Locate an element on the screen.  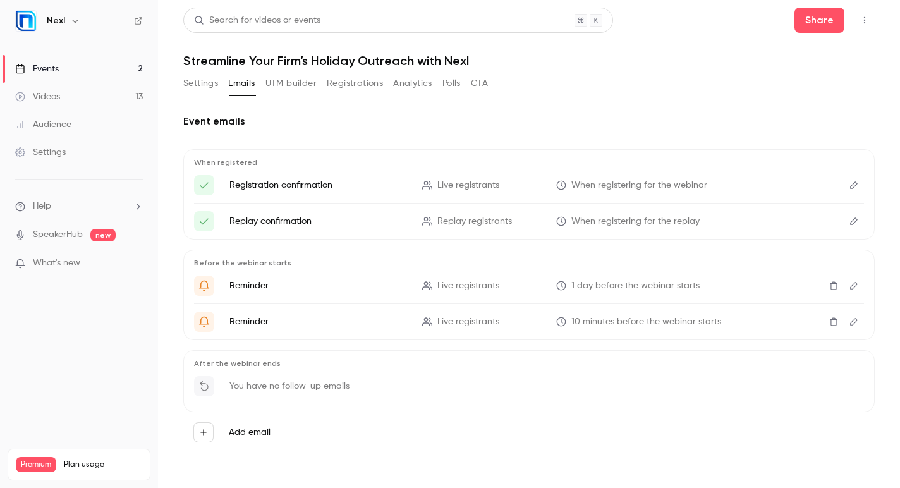
span: 1 day before the webinar starts is located at coordinates (636, 286).